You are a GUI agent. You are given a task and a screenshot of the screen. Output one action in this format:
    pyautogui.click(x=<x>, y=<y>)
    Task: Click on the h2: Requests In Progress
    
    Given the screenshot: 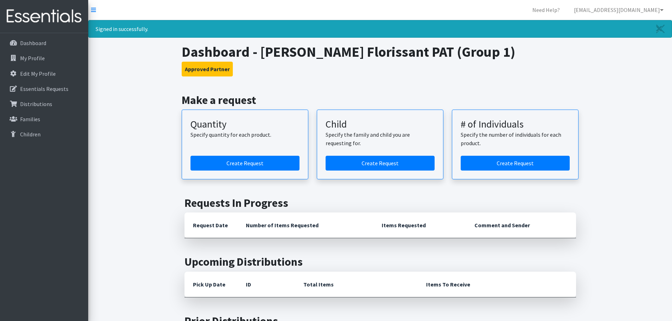 What is the action you would take?
    pyautogui.click(x=380, y=203)
    